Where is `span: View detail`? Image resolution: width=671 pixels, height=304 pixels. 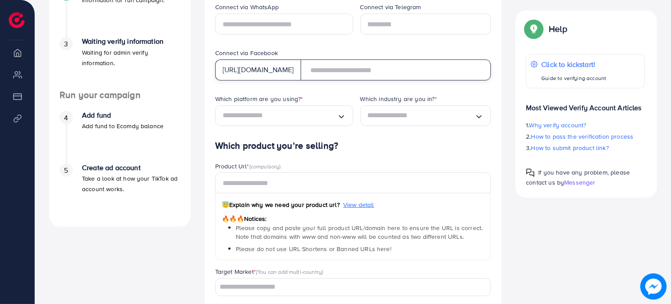
span: View detail is located at coordinates (358, 205).